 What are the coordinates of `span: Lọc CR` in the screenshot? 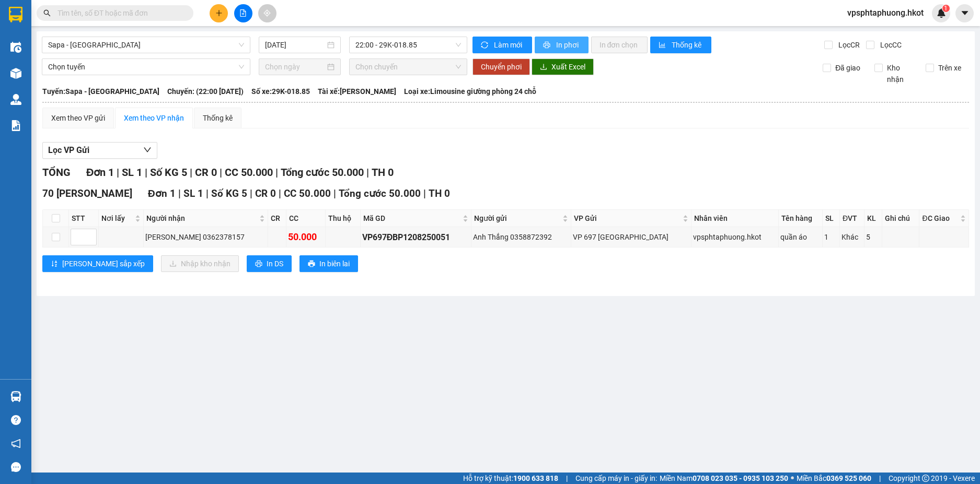 It's located at (848, 45).